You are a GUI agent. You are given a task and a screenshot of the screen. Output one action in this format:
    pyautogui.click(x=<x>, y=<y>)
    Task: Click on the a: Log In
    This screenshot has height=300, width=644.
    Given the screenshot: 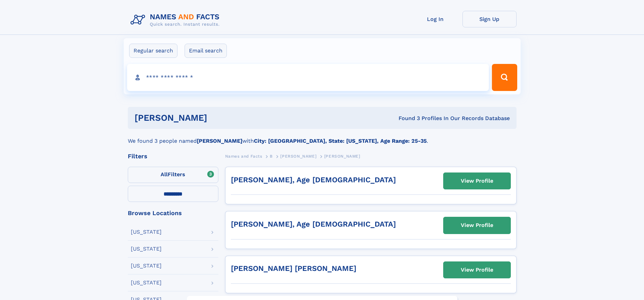 What is the action you would take?
    pyautogui.click(x=435, y=19)
    